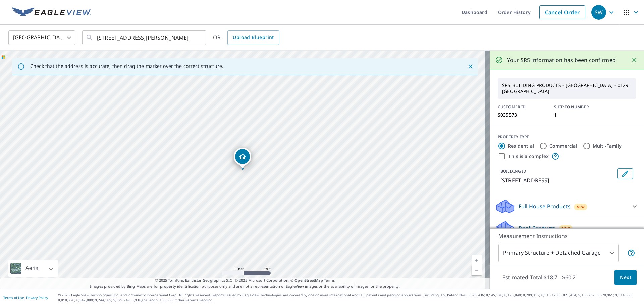  I want to click on p: © 2025 Eagle View Technologies, Inc. and Pictometry International Corp. All Rights Reserved. Repo..., so click(349, 298).